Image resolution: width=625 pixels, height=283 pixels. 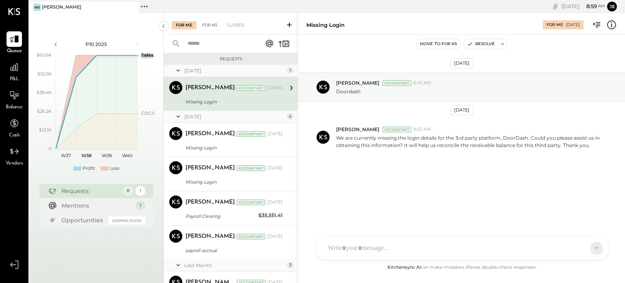 I want to click on a: Queue, so click(x=14, y=43).